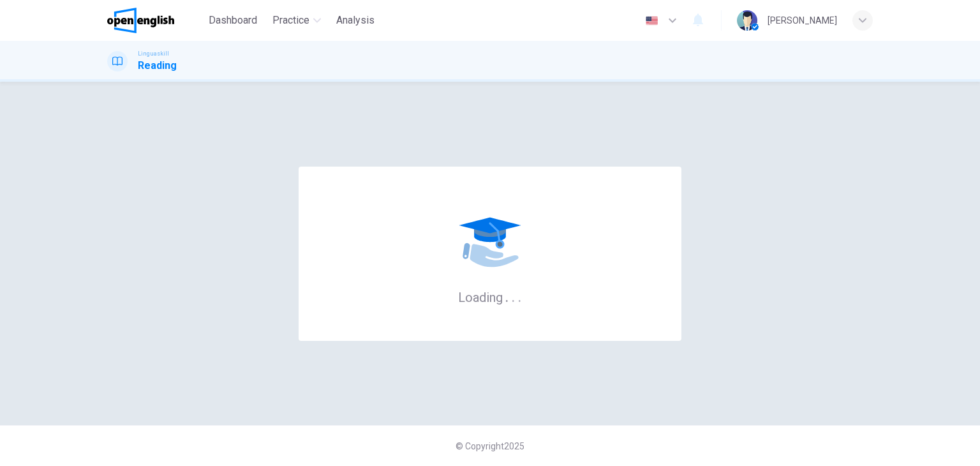  Describe the element at coordinates (356, 21) in the screenshot. I see `button: Analysis` at that location.